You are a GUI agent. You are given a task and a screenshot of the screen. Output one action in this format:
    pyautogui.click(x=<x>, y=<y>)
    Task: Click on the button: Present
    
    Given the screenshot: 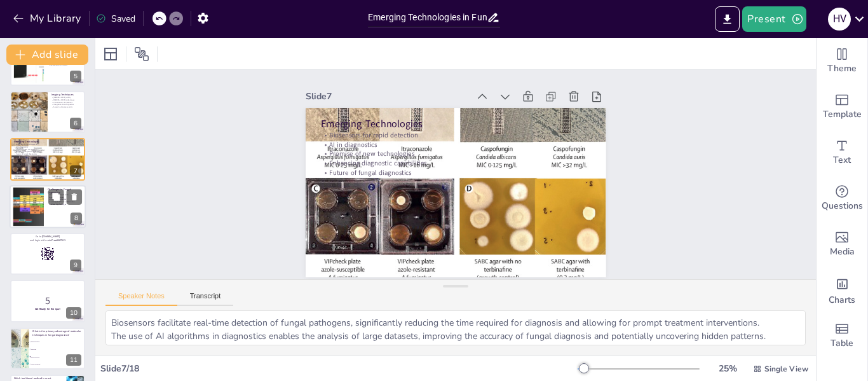 What is the action you would take?
    pyautogui.click(x=774, y=19)
    